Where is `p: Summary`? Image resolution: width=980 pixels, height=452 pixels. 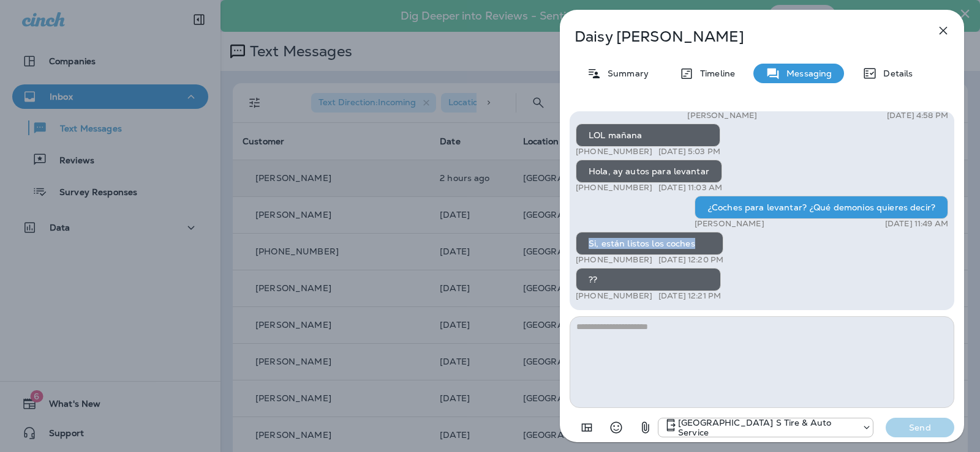
p: Summary is located at coordinates (625, 73).